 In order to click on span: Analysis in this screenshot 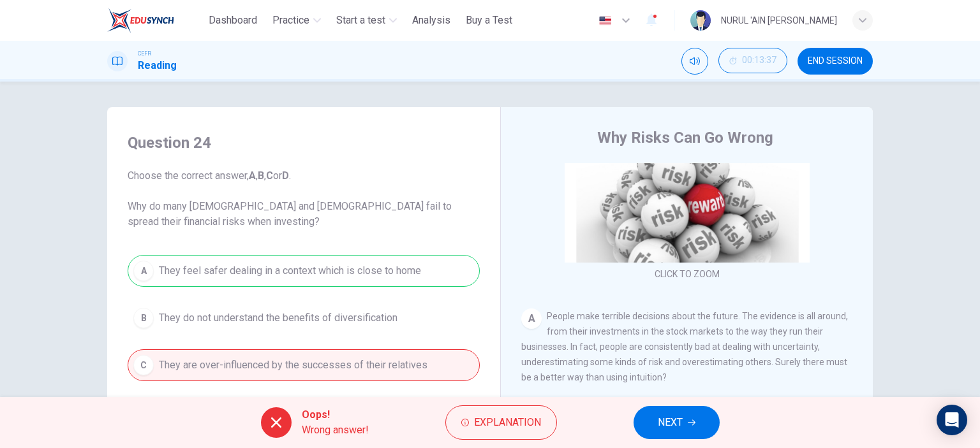, I will do `click(431, 21)`.